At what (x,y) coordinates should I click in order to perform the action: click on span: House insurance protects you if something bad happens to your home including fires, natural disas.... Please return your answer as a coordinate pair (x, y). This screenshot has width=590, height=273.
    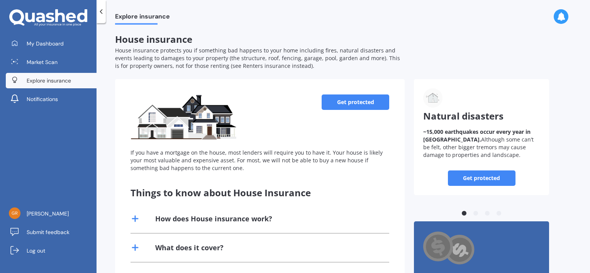
    Looking at the image, I should click on (257, 58).